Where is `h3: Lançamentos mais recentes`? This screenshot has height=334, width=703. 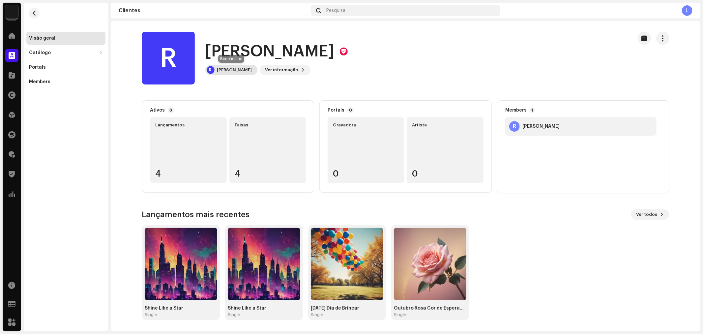
h3: Lançamentos mais recentes is located at coordinates (196, 214).